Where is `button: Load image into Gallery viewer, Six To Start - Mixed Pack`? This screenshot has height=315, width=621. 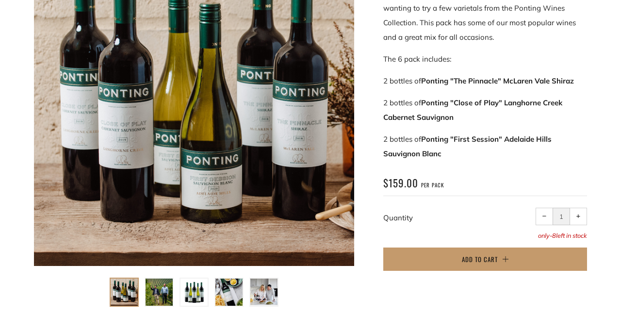
button: Load image into Gallery viewer, Six To Start - Mixed Pack is located at coordinates (124, 292).